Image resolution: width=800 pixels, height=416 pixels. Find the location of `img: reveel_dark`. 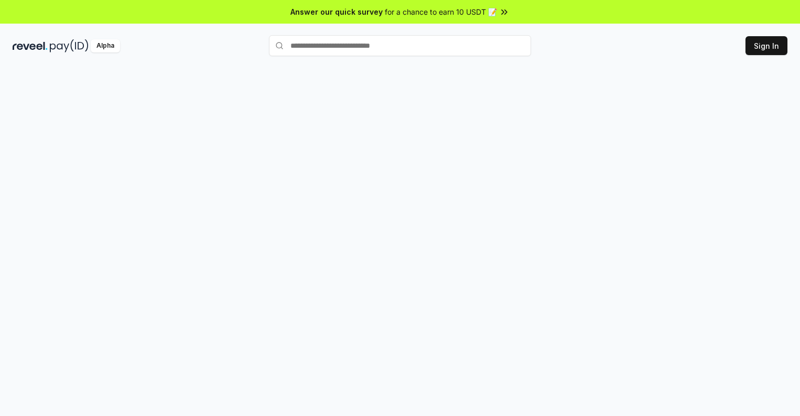

img: reveel_dark is located at coordinates (30, 46).